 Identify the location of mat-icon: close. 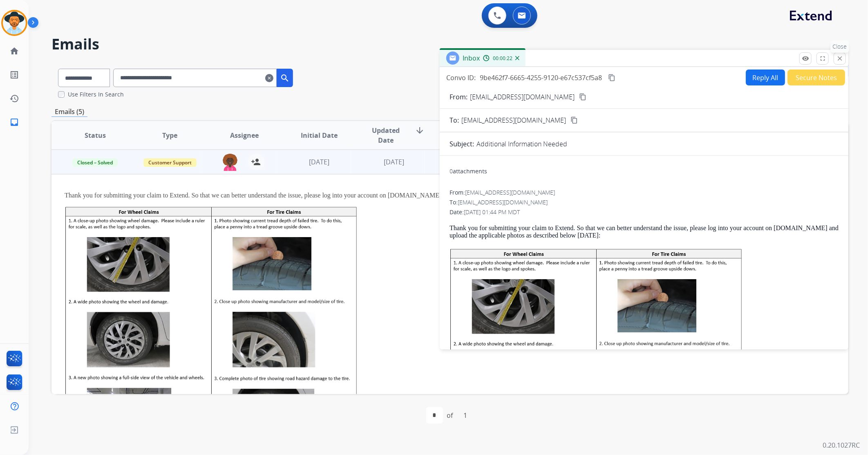
(840, 58).